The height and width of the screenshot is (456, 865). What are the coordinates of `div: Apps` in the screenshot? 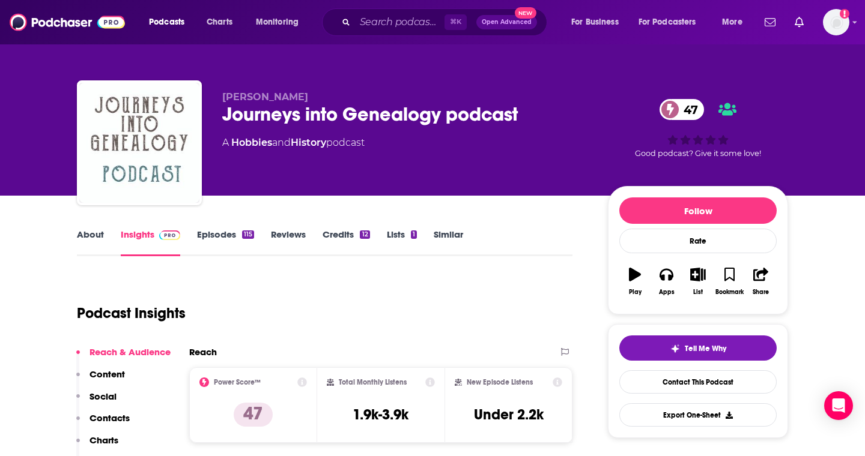 It's located at (666, 292).